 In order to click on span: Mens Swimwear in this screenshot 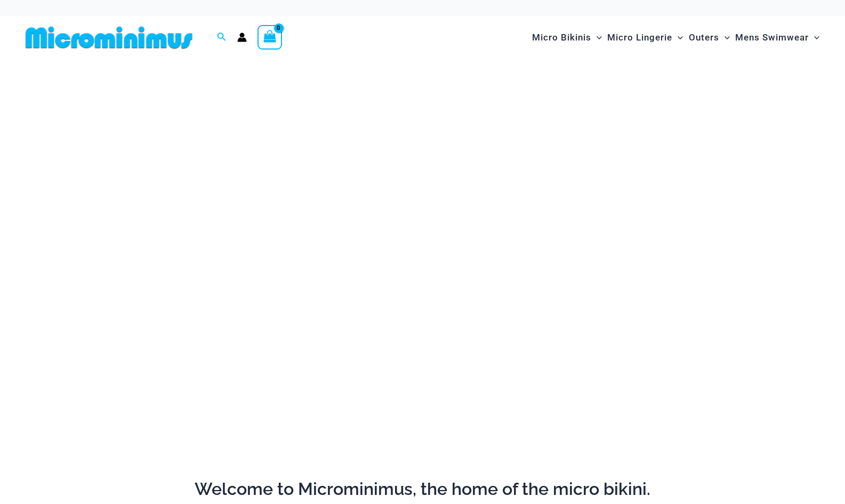, I will do `click(772, 38)`.